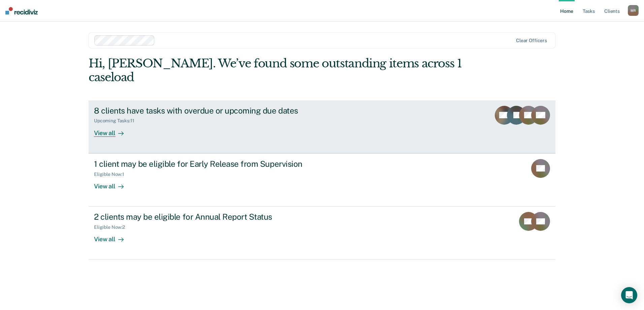  I want to click on div: Eligible Now : 1, so click(112, 175).